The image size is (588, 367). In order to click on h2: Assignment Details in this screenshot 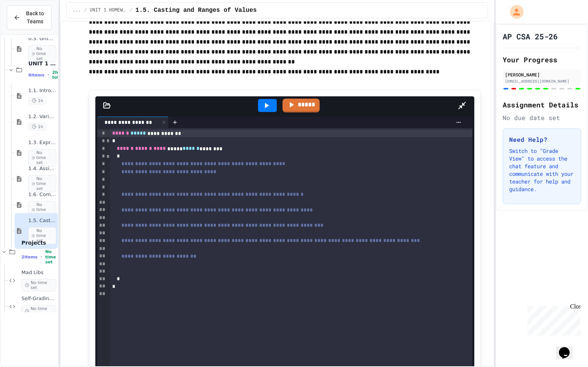, I will do `click(542, 105)`.